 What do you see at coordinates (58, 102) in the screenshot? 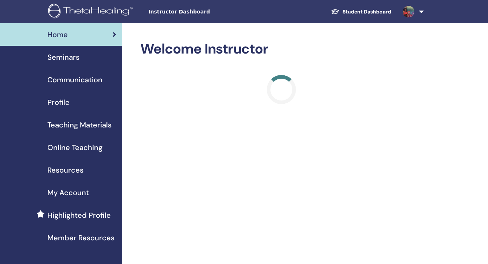
I see `span: Profile` at bounding box center [58, 102].